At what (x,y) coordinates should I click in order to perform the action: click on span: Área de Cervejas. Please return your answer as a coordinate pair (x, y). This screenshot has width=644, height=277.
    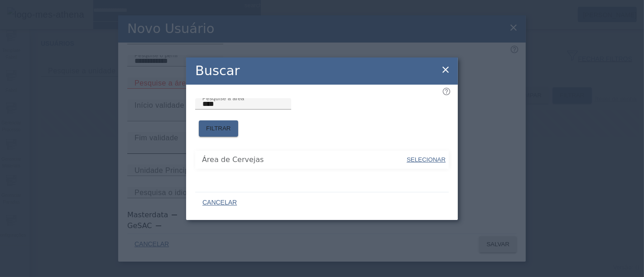
    Looking at the image, I should click on (304, 159).